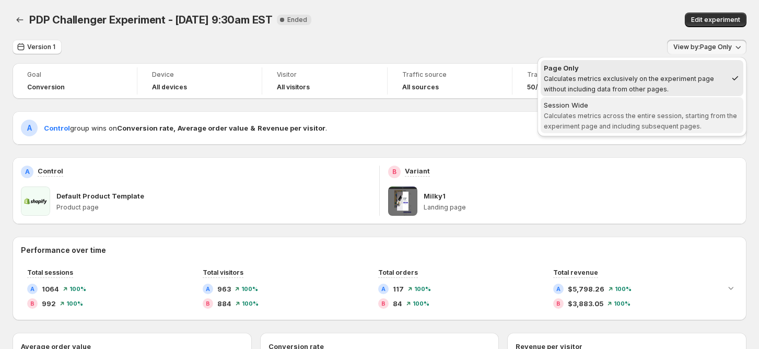  Describe the element at coordinates (731, 288) in the screenshot. I see `button: Expand chart` at that location.